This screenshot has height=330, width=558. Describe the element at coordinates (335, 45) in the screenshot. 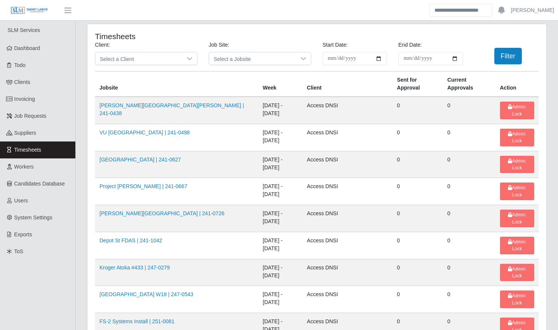

I see `label: Start Date:` at that location.